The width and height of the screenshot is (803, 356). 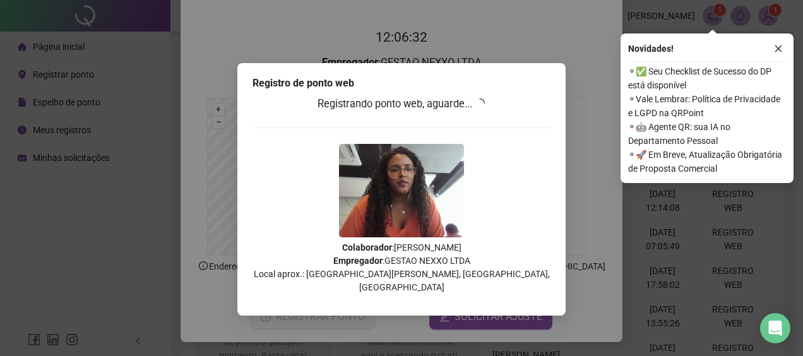 What do you see at coordinates (707, 78) in the screenshot?
I see `span: ⚬ ✅ Seu Checklist de Sucesso do DP está disponível` at bounding box center [707, 78].